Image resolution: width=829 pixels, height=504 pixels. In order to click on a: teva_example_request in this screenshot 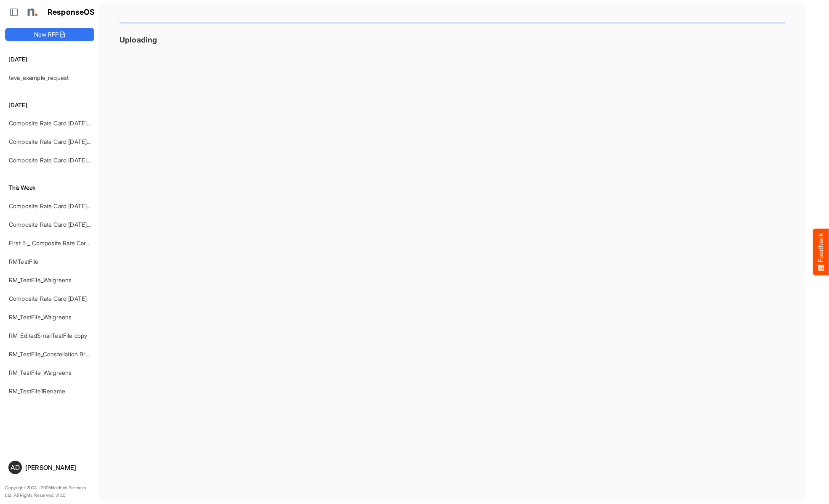, I will do `click(38, 78)`.